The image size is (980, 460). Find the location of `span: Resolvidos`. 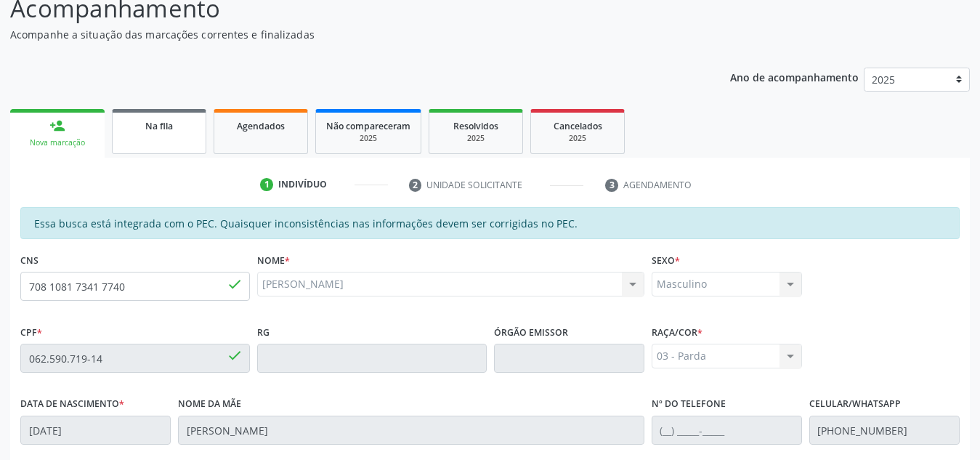

span: Resolvidos is located at coordinates (476, 126).